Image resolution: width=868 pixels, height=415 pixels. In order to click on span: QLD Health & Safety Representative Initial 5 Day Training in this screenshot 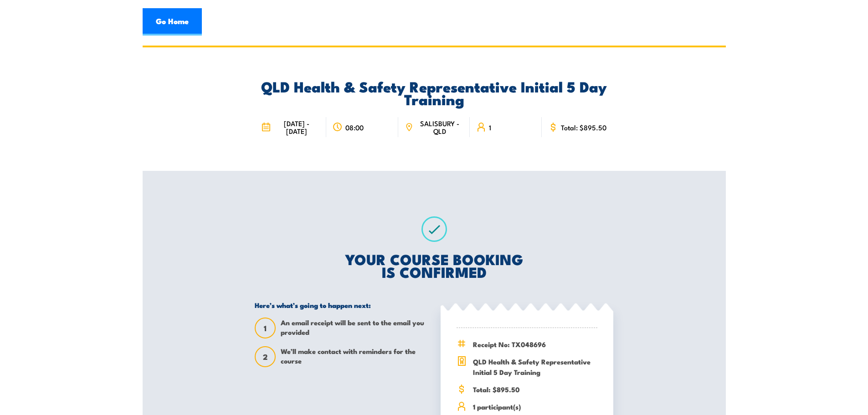, I will do `click(535, 367)`.